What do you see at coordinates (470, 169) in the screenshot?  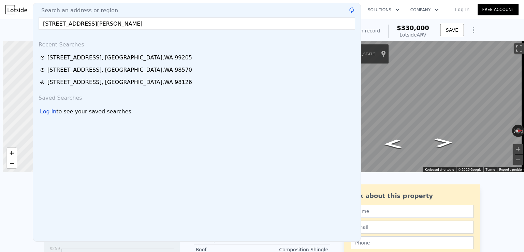 I see `span: © 2025 Google` at bounding box center [470, 169].